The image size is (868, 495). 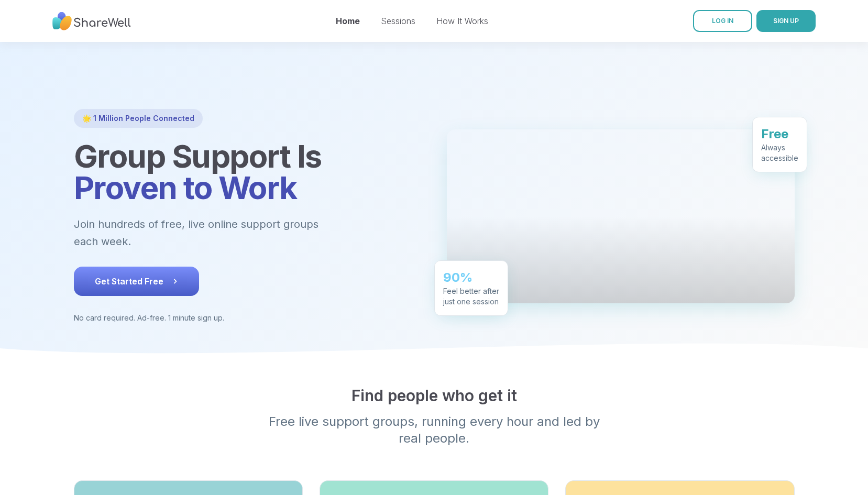 What do you see at coordinates (136, 281) in the screenshot?
I see `button: Get Started Free` at bounding box center [136, 281].